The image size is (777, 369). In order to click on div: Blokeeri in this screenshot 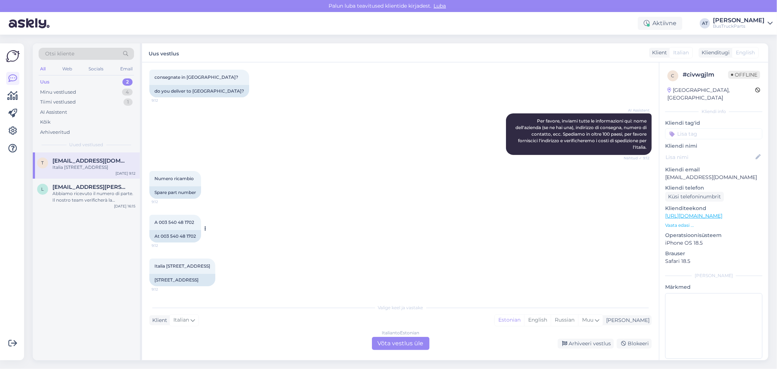, I will do `click(634, 343)`.